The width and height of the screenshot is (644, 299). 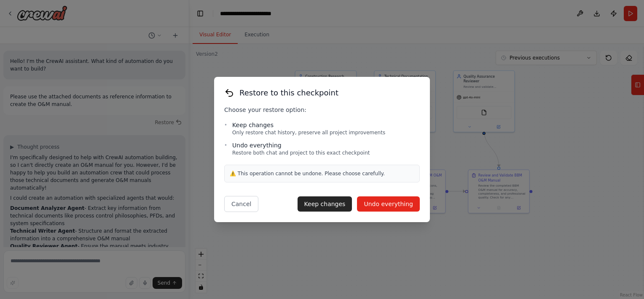 I want to click on p: Keep changes, so click(x=309, y=125).